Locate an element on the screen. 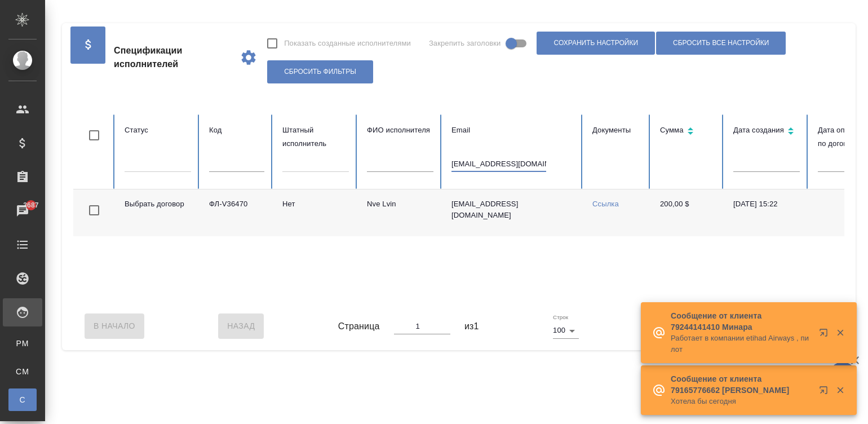 The width and height of the screenshot is (868, 424). span: Страница is located at coordinates (359, 326).